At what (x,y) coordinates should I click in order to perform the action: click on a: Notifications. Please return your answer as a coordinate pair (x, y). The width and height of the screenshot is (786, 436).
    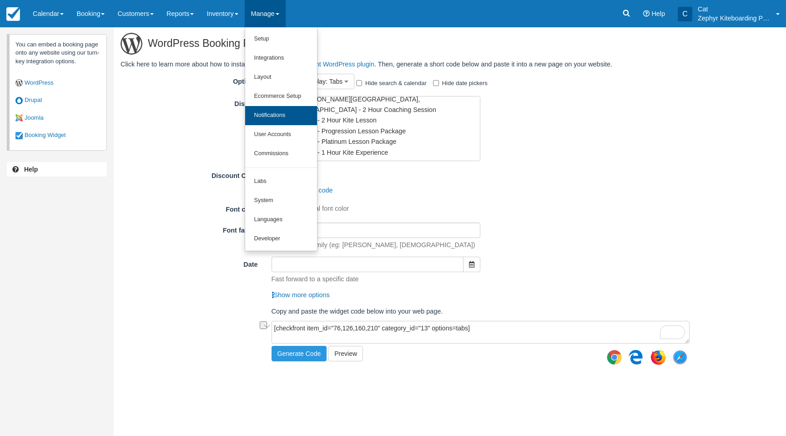
    Looking at the image, I should click on (281, 116).